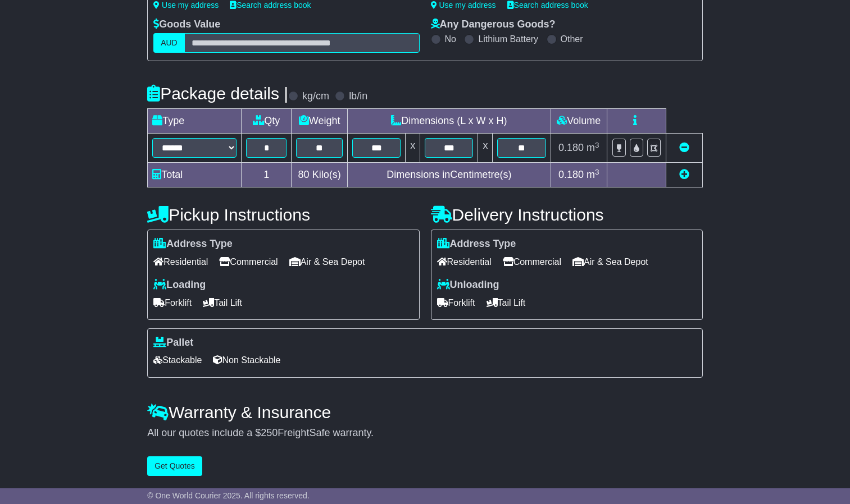 This screenshot has width=850, height=504. Describe the element at coordinates (358, 97) in the screenshot. I see `label: lb/in` at that location.